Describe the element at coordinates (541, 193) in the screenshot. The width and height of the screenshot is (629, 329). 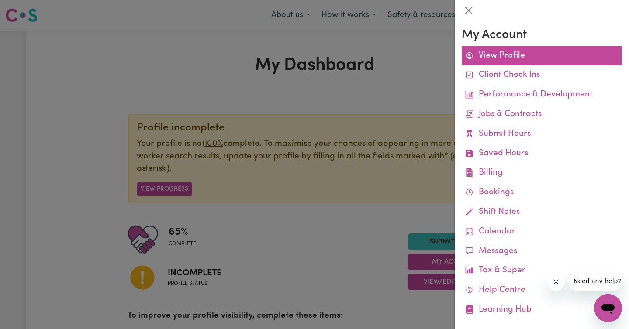
I see `a: Bookings` at that location.